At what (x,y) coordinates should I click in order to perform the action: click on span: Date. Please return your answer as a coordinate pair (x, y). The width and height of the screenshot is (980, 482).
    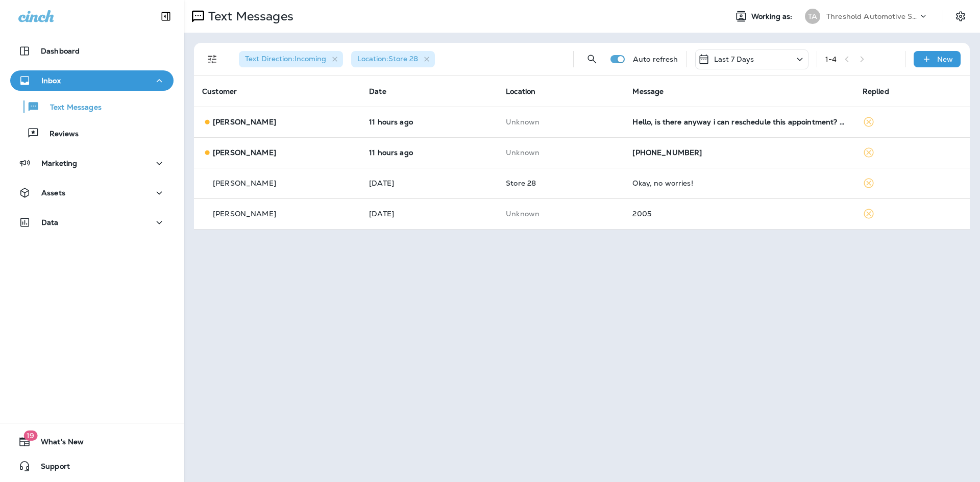
    Looking at the image, I should click on (378, 91).